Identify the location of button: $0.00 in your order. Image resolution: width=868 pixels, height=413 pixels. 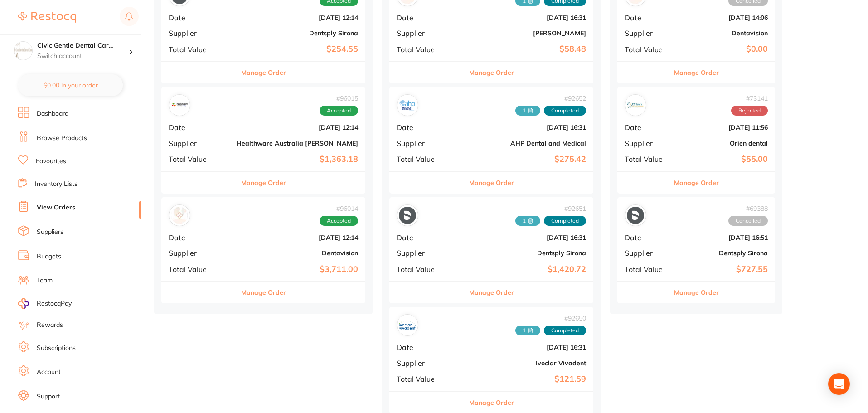
(70, 85).